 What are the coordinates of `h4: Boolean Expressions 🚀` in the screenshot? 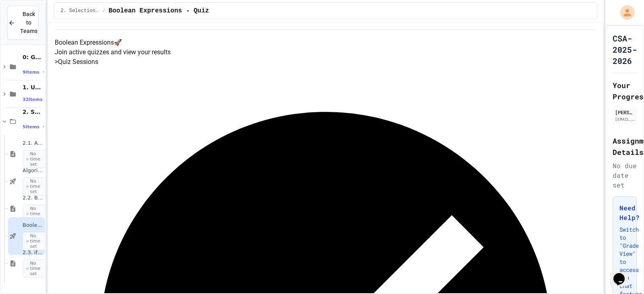 It's located at (326, 43).